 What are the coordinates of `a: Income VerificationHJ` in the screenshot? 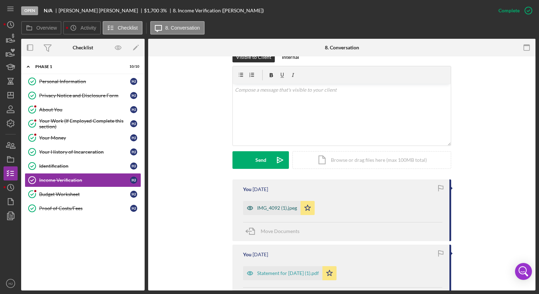 It's located at (83, 180).